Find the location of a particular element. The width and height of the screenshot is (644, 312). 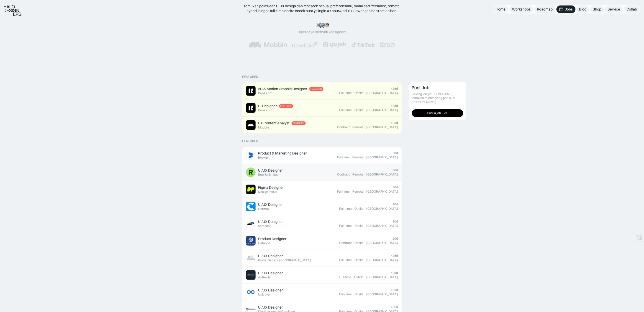

div: Roadmap is located at coordinates (545, 9).